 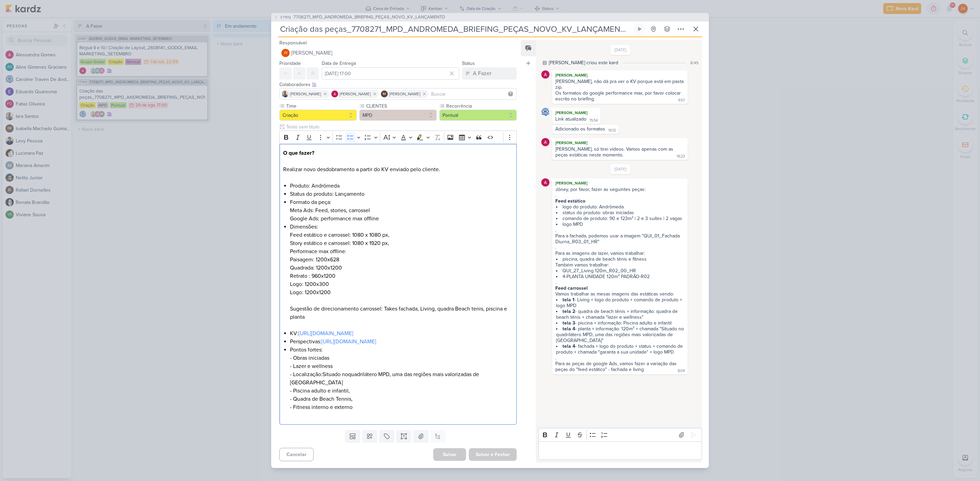 I want to click on div: Link atualizado, so click(x=571, y=119).